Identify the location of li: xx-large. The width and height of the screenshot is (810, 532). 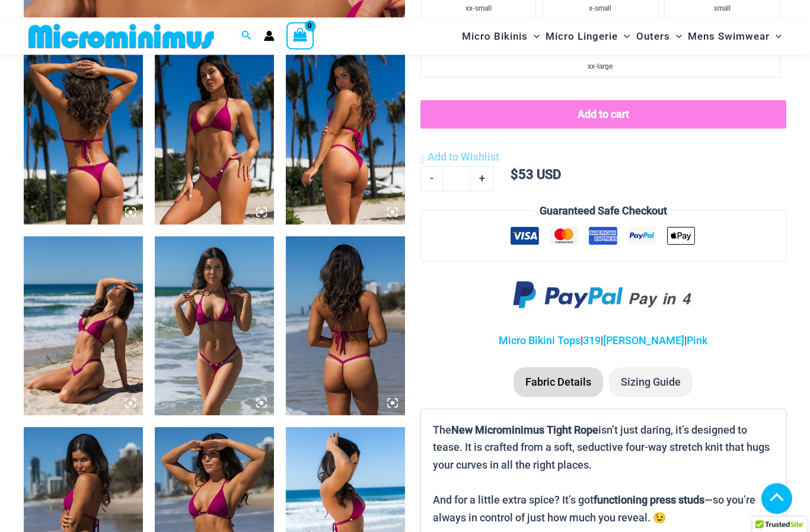
(600, 67).